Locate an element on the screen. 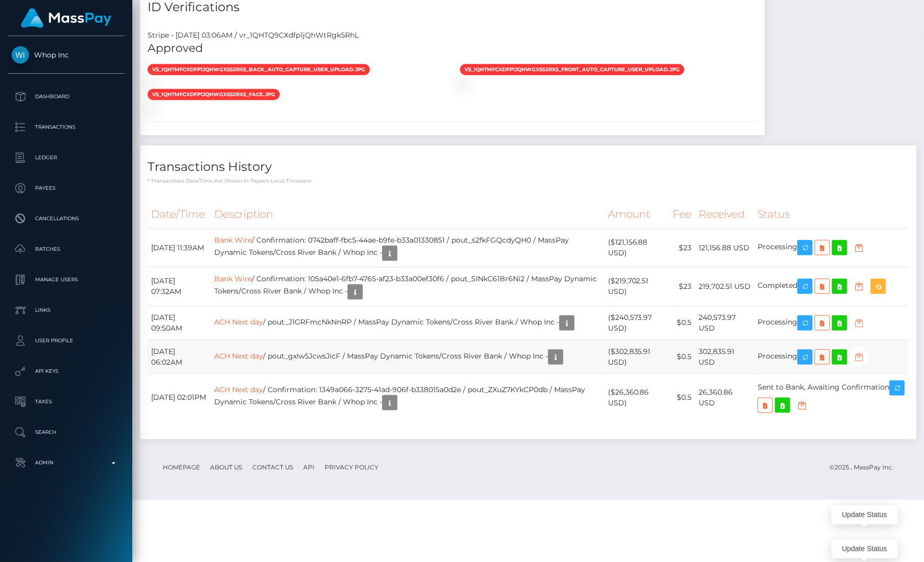 Image resolution: width=924 pixels, height=562 pixels. a: Search is located at coordinates (66, 432).